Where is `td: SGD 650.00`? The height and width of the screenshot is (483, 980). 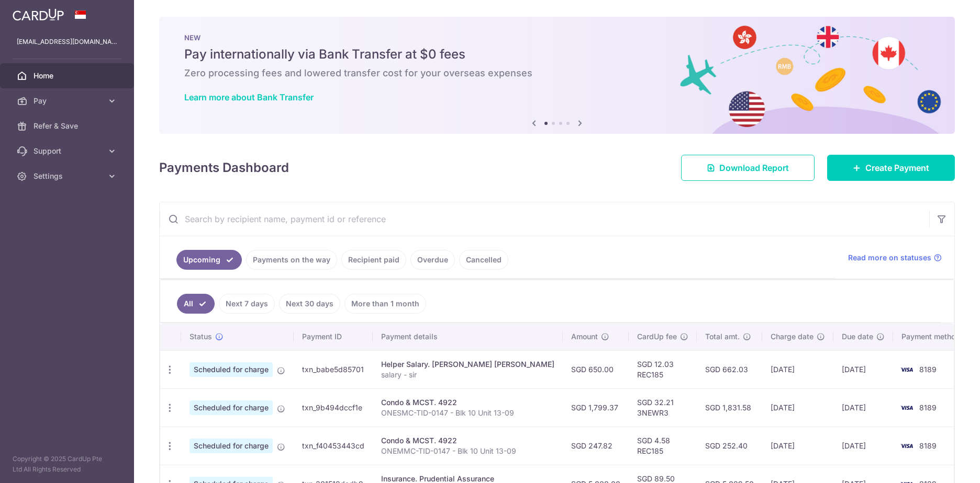 td: SGD 650.00 is located at coordinates (596, 369).